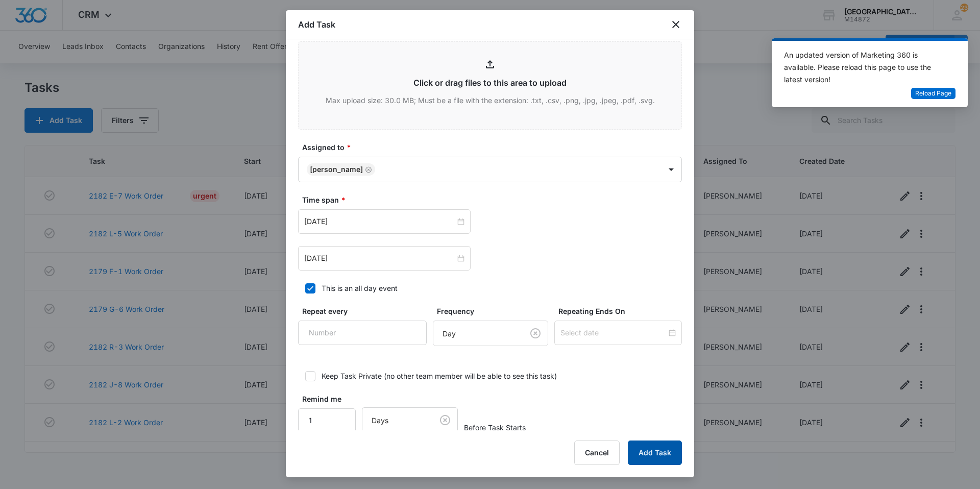 The width and height of the screenshot is (980, 489). Describe the element at coordinates (368, 169) in the screenshot. I see `div: Remove Jonathan Guptill` at that location.